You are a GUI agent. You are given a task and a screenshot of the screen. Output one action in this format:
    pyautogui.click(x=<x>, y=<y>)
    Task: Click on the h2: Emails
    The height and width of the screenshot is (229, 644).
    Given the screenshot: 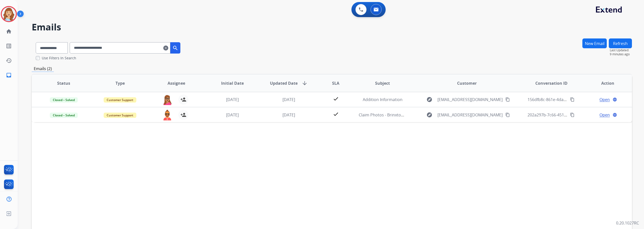 What is the action you would take?
    pyautogui.click(x=332, y=27)
    